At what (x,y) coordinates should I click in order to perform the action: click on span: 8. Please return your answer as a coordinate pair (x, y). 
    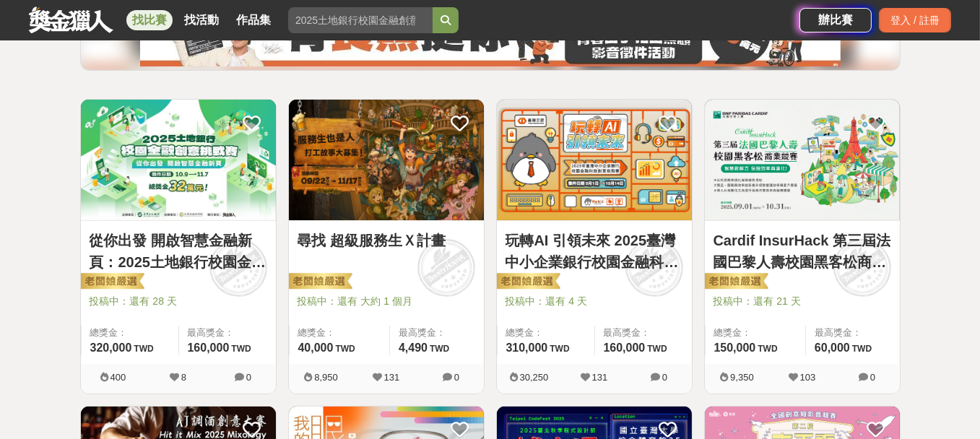
    Looking at the image, I should click on (183, 376).